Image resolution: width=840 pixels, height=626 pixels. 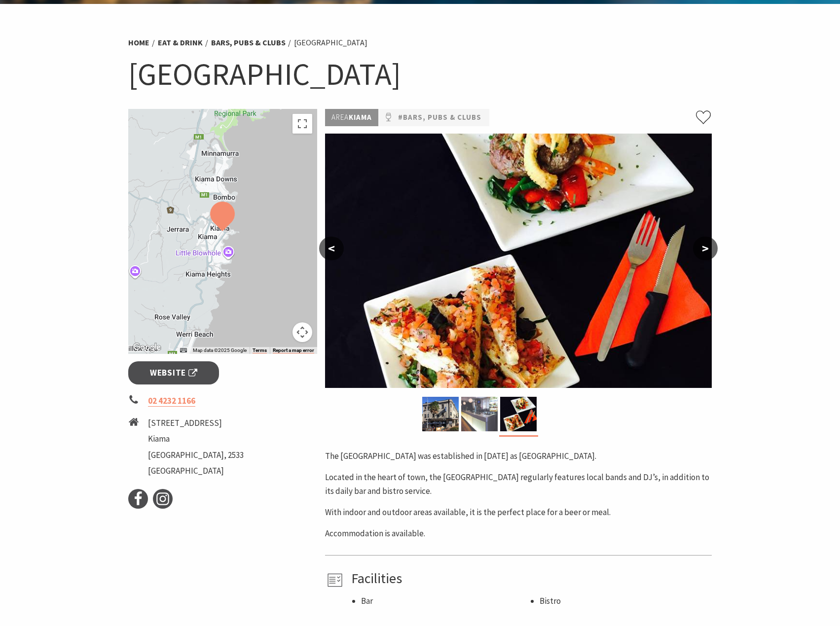 What do you see at coordinates (624, 600) in the screenshot?
I see `li: Bistro` at bounding box center [624, 600].